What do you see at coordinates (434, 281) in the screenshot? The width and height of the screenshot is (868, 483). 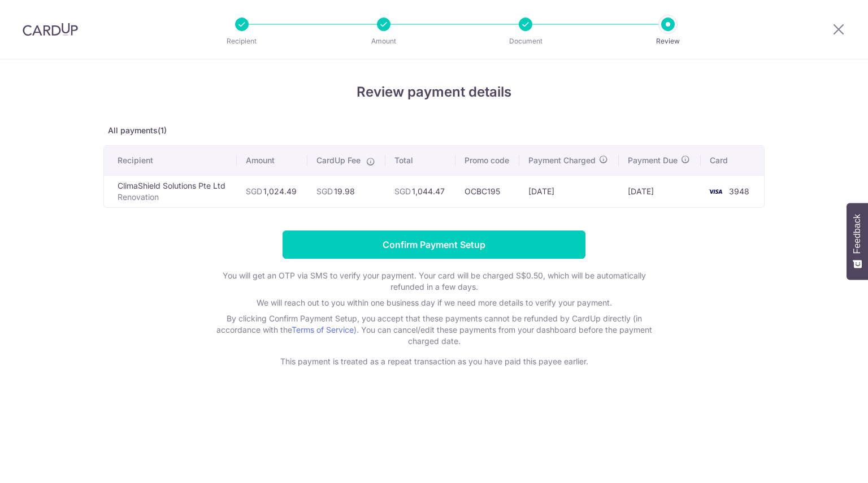 I see `p: You will get an OTP via SMS to verify your payment. Your card will be charged S$0.50, which will ...` at bounding box center [434, 281].